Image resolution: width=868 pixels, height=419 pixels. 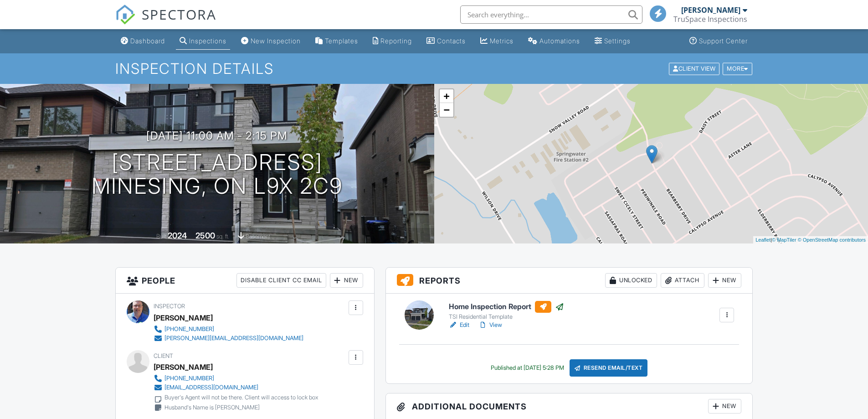 I want to click on div: Settings, so click(x=617, y=41).